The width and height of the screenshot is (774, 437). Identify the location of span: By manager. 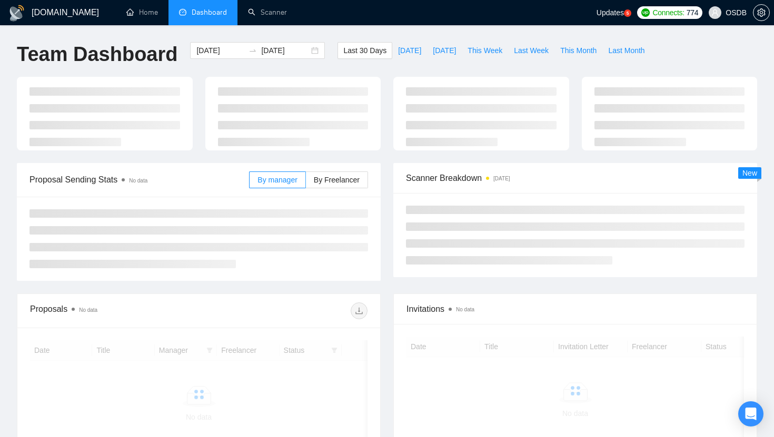
(277, 180).